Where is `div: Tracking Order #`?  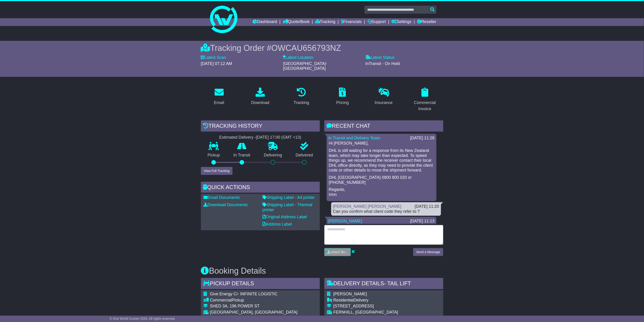
div: Tracking Order # is located at coordinates (322, 48).